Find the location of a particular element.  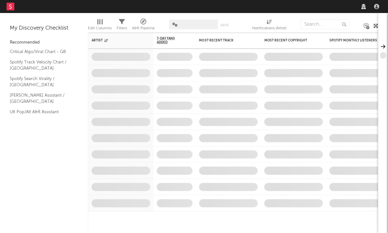

a: UK Pop/Alt A&R Assistant is located at coordinates (41, 112).